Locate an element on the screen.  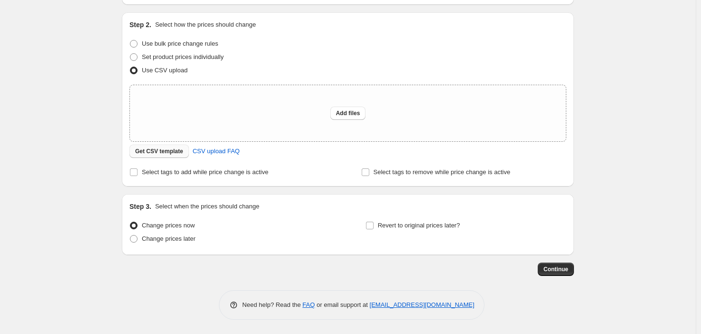
button: Add files is located at coordinates (348, 113).